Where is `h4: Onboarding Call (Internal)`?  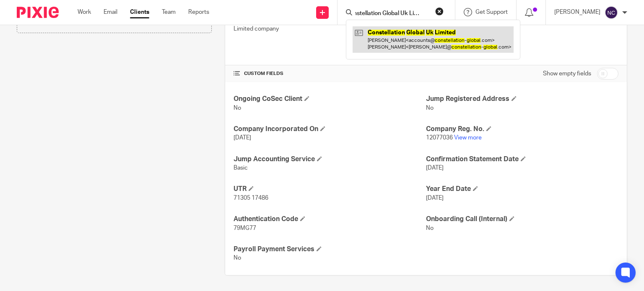
h4: Onboarding Call (Internal) is located at coordinates (522, 219).